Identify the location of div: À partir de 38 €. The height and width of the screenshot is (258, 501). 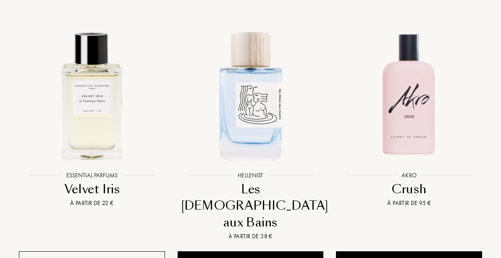
(251, 236).